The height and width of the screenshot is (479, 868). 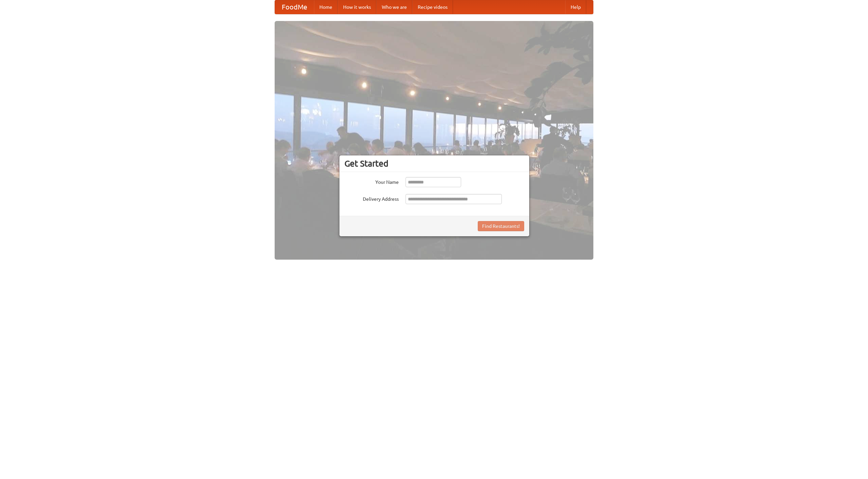 What do you see at coordinates (326, 7) in the screenshot?
I see `a: Home` at bounding box center [326, 7].